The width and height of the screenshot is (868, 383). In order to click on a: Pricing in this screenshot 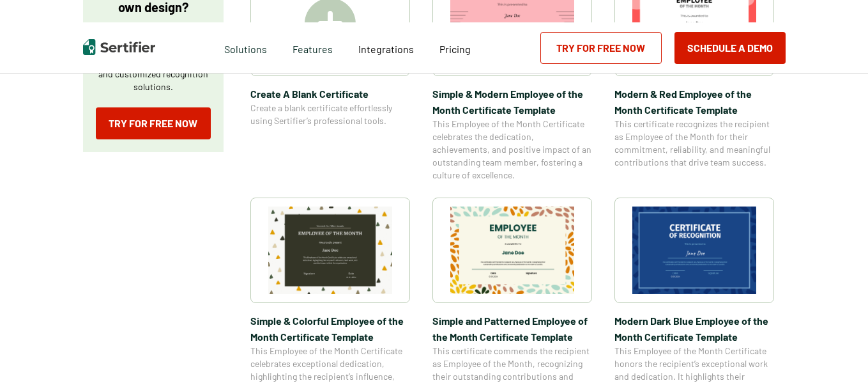, I will do `click(455, 47)`.